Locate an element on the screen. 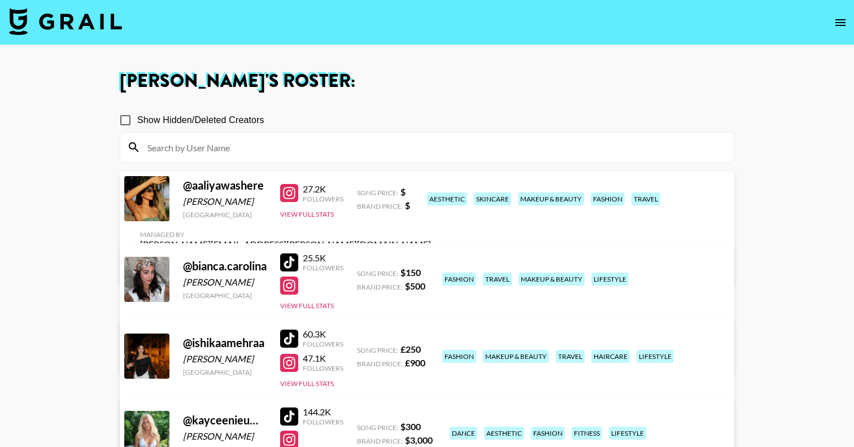 The width and height of the screenshot is (854, 447). strong: £ 900 is located at coordinates (415, 363).